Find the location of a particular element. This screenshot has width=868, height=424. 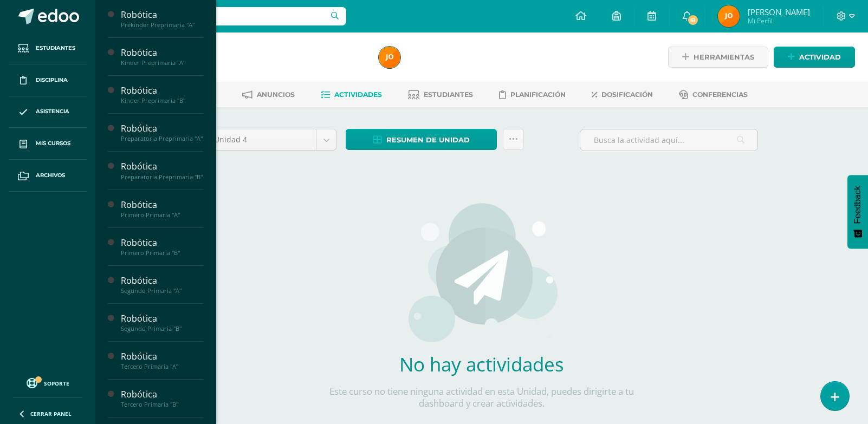

p: Este curso no tiene ninguna actividad en esta Unidad, puedes dirigirte a tu dashboard y crear act... is located at coordinates (482, 397).